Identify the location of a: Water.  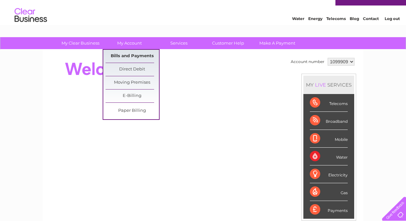
(298, 30).